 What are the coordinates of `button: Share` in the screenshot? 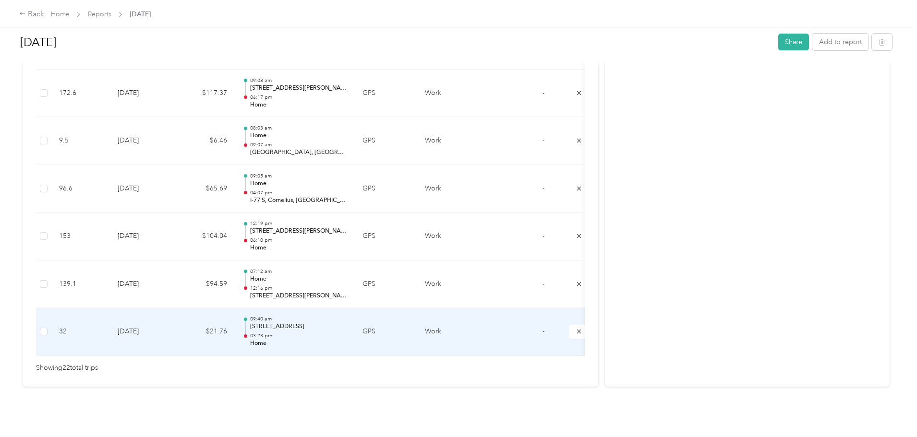 It's located at (793, 42).